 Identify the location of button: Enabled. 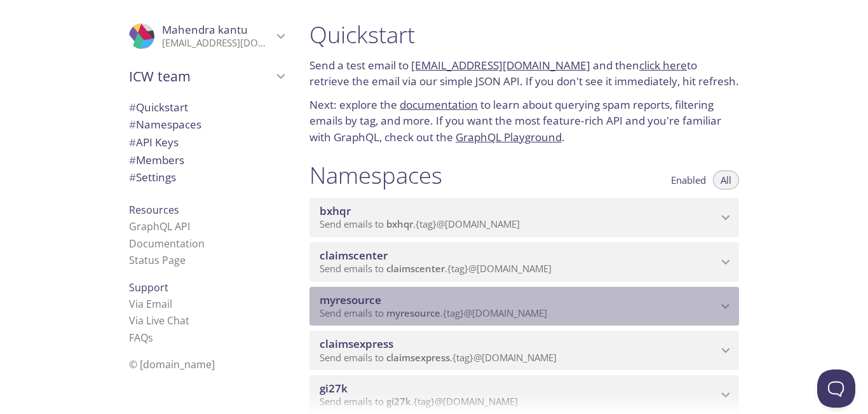
(688, 180).